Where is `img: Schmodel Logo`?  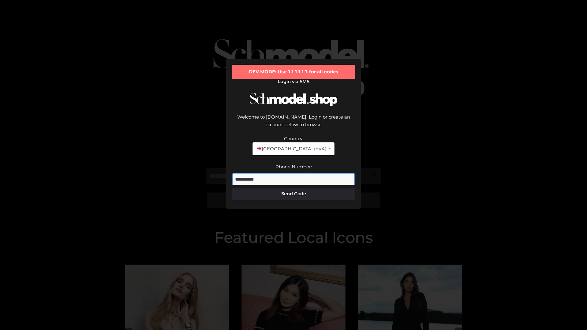
img: Schmodel Logo is located at coordinates (293, 99).